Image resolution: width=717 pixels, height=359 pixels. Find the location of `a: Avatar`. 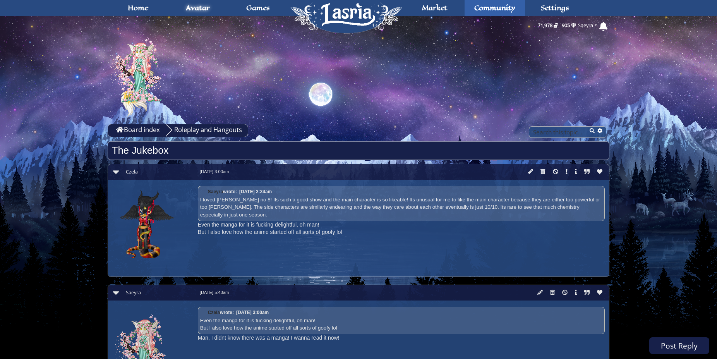

a: Avatar is located at coordinates (358, 72).